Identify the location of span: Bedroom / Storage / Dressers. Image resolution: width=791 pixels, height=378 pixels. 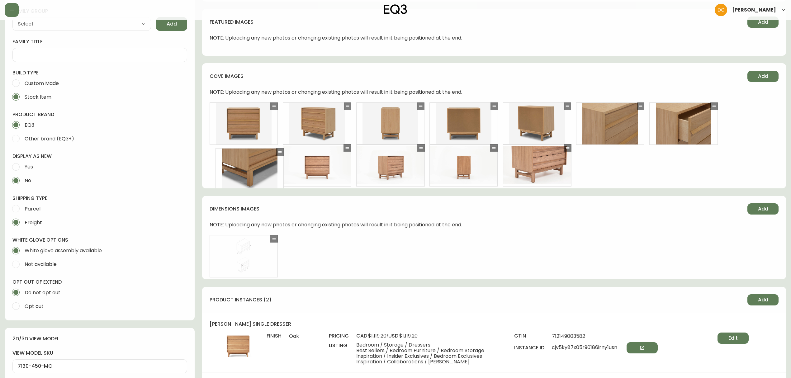
(420, 345).